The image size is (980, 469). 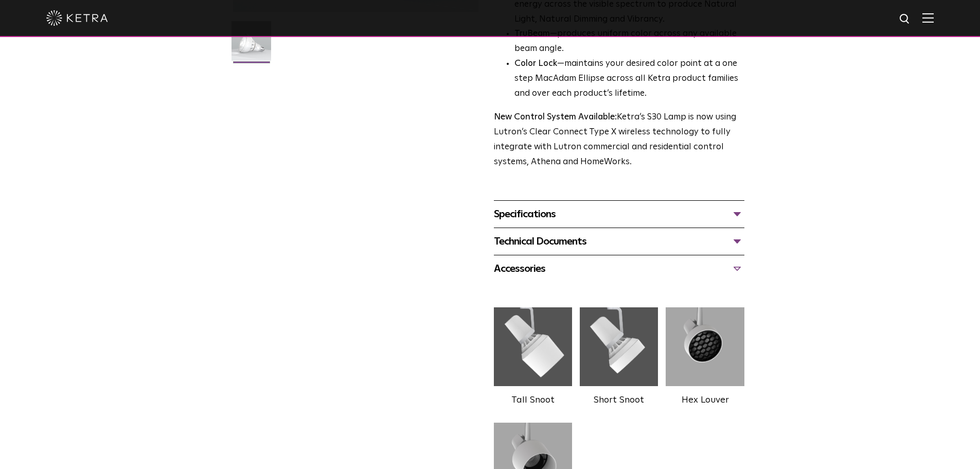 What do you see at coordinates (77, 18) in the screenshot?
I see `img: ketra-logo-2019-white` at bounding box center [77, 18].